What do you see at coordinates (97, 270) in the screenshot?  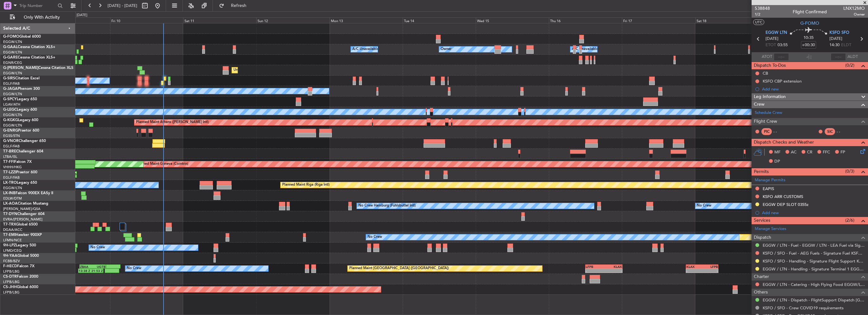 I see `div: 21:53 Z` at bounding box center [97, 270].